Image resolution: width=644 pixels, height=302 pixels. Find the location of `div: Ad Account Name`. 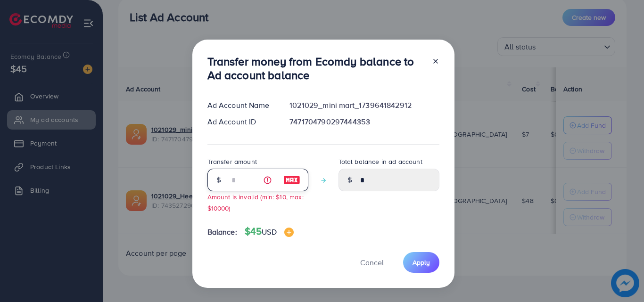

div: Ad Account Name is located at coordinates (241, 105).